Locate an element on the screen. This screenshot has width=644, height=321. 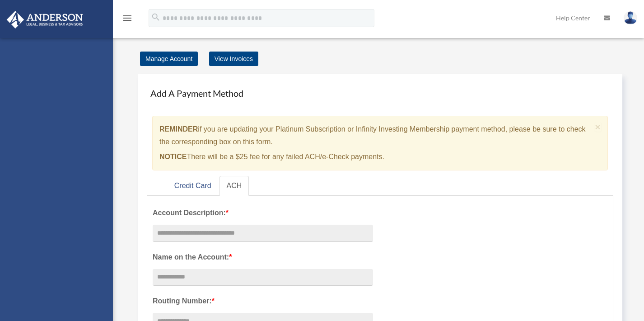
i: menu is located at coordinates (127, 18).